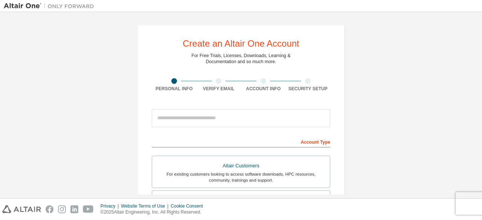 This screenshot has height=220, width=482. I want to click on img: youtube.svg, so click(88, 209).